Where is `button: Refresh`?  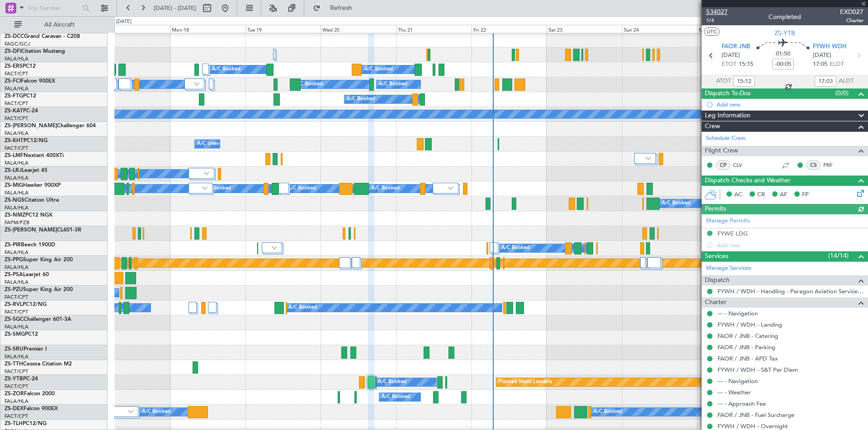 button: Refresh is located at coordinates (336, 8).